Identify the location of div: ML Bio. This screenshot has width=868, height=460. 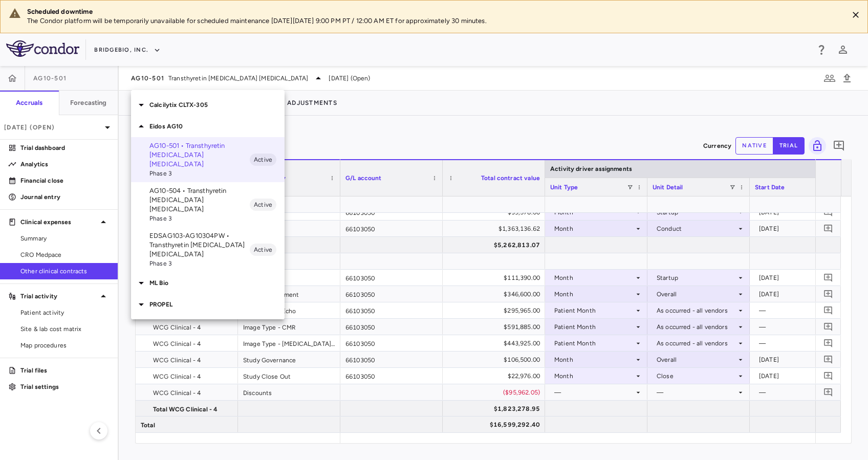
(208, 283).